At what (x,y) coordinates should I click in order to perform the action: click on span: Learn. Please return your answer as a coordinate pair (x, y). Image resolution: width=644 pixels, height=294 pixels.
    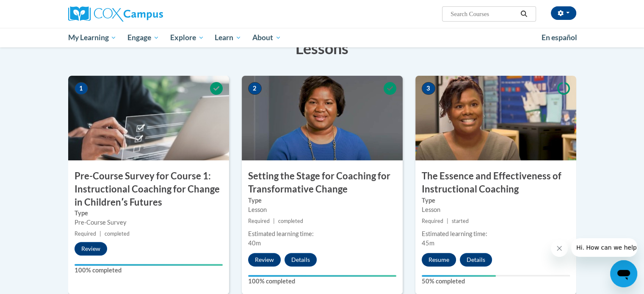
    Looking at the image, I should click on (228, 38).